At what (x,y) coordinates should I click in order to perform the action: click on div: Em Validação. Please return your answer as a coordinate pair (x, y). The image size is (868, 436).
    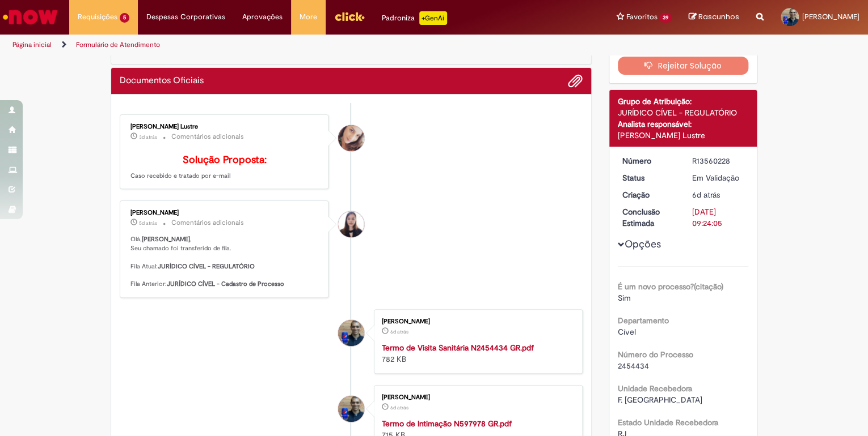
    Looking at the image, I should click on (717, 178).